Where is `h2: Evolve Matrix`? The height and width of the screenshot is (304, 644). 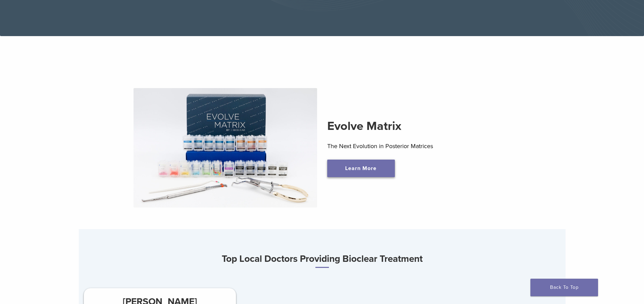 h2: Evolve Matrix is located at coordinates (419, 126).